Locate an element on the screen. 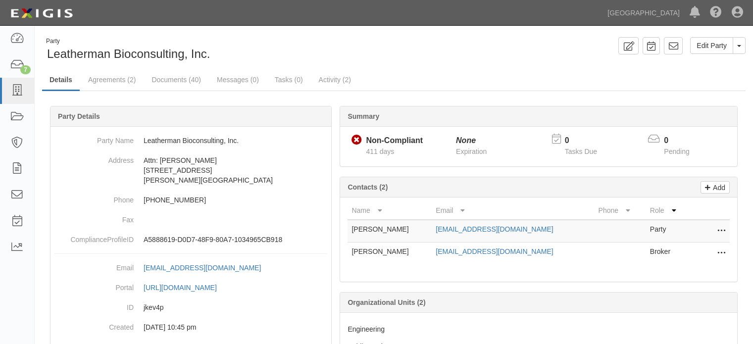  th: Role is located at coordinates (668, 211).